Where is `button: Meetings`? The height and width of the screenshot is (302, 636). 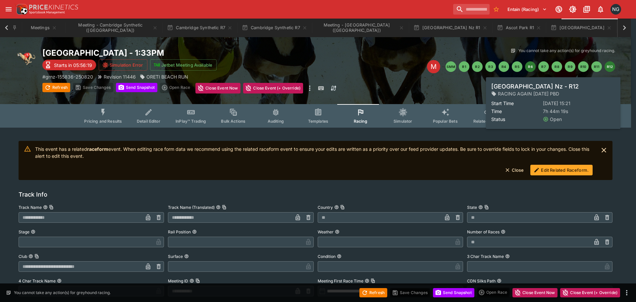
button: Meetings is located at coordinates (44, 28).